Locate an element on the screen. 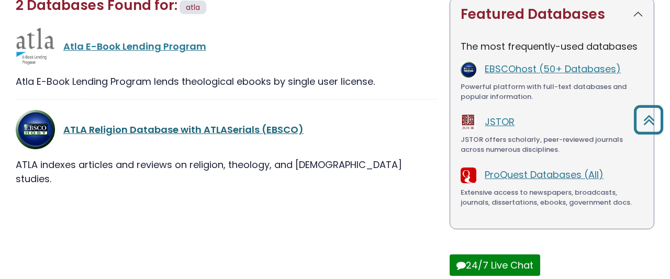 The width and height of the screenshot is (670, 279). span: atla is located at coordinates (192, 7).